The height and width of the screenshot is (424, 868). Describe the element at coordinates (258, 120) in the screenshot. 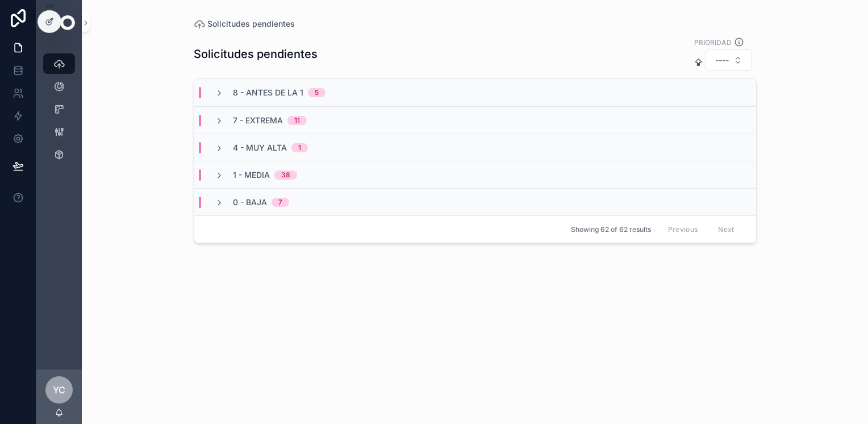

I see `span: 7 - Extrema` at that location.